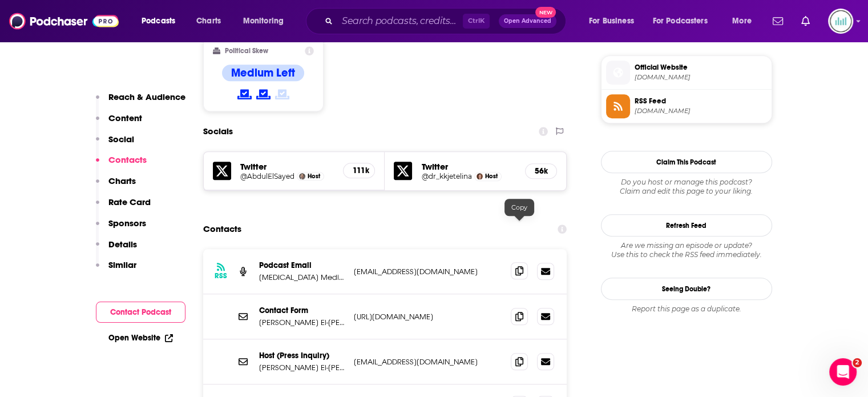  Describe the element at coordinates (127, 223) in the screenshot. I see `p: Sponsors` at that location.